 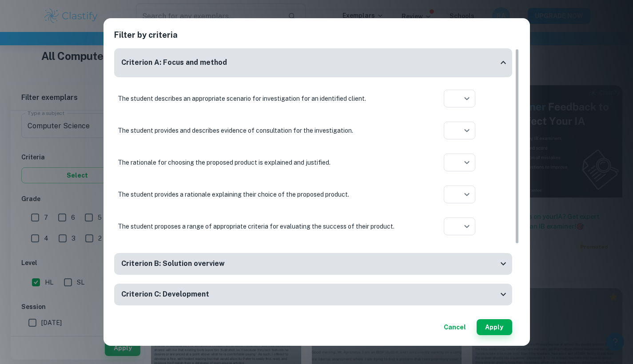 What do you see at coordinates (313, 63) in the screenshot?
I see `div: Criterion A: Focus and method` at bounding box center [313, 63].